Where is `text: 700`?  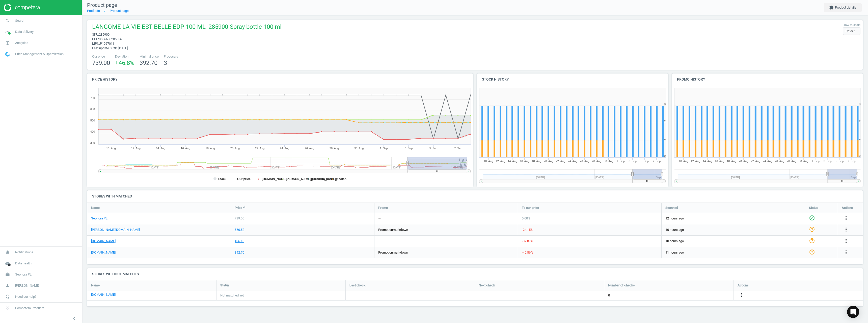
text: 700 is located at coordinates (93, 98).